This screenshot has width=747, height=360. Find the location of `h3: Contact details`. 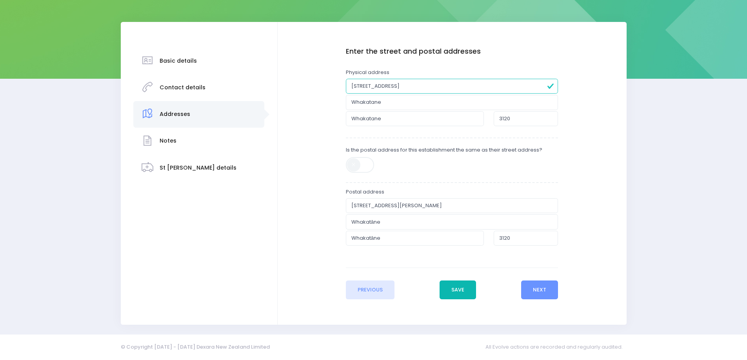

h3: Contact details is located at coordinates (182, 87).